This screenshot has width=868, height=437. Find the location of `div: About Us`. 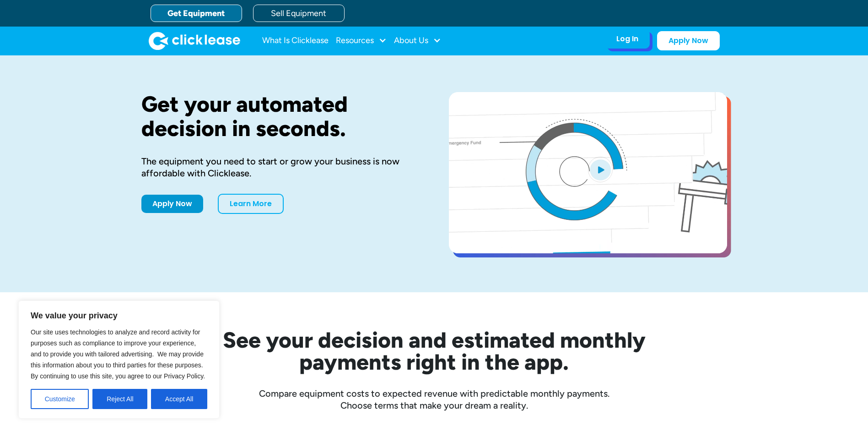

div: About Us is located at coordinates (417, 41).